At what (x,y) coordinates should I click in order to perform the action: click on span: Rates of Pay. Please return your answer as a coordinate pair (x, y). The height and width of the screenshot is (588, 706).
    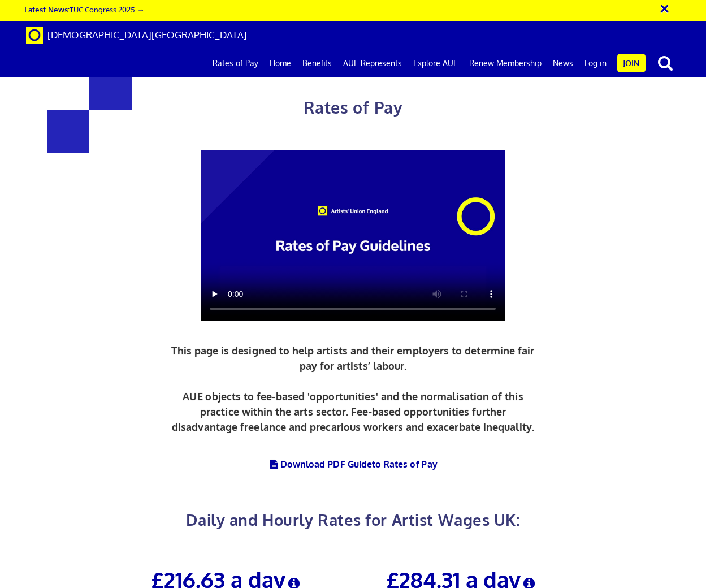
    Looking at the image, I should click on (353, 107).